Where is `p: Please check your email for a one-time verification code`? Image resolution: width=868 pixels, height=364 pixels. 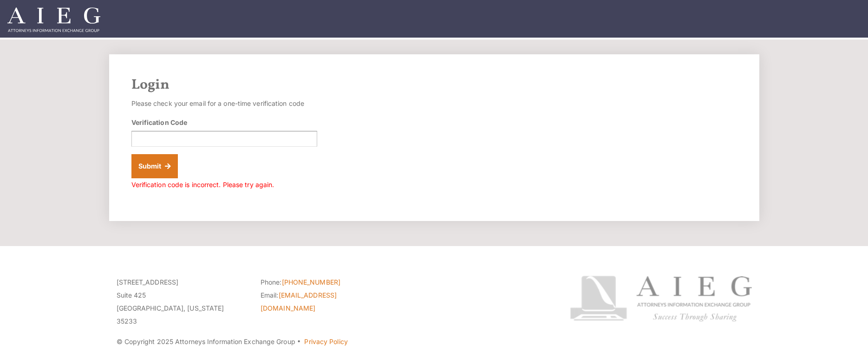
p: Please check your email for a one-time verification code is located at coordinates (225, 103).